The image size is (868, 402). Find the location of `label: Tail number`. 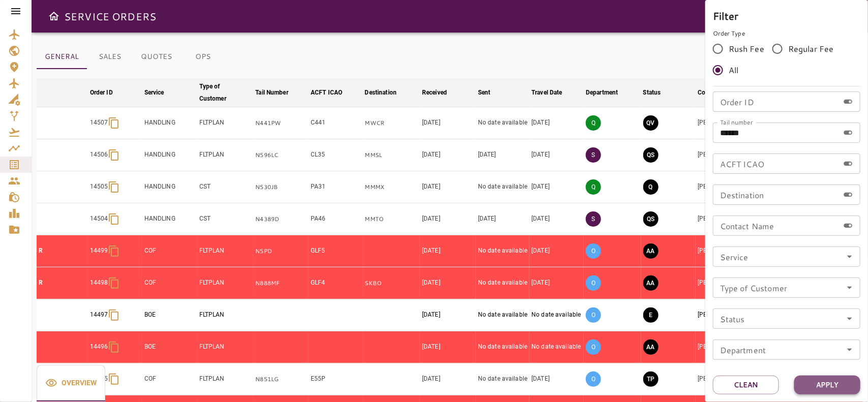

label: Tail number is located at coordinates (736, 122).